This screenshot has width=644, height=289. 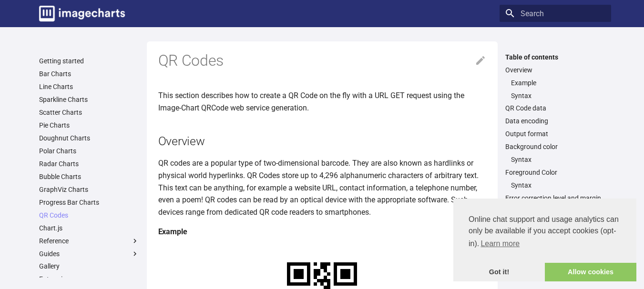 What do you see at coordinates (555, 121) in the screenshot?
I see `a: Data encoding` at bounding box center [555, 121].